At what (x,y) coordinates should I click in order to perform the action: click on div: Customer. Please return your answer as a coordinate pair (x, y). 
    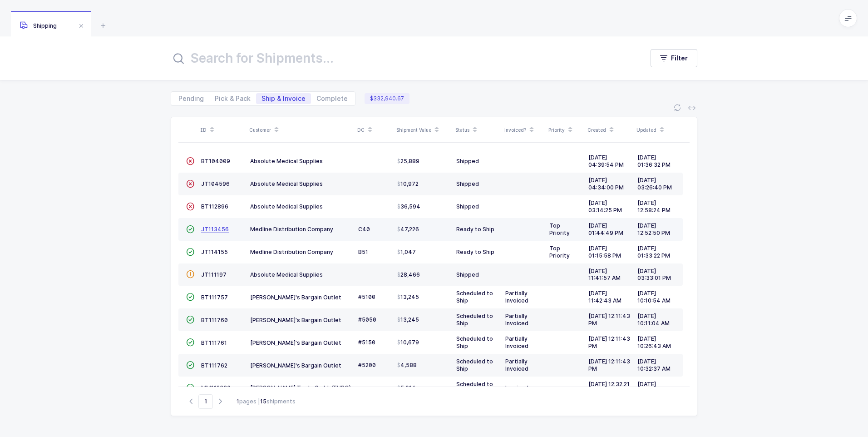
    Looking at the image, I should click on (300, 130).